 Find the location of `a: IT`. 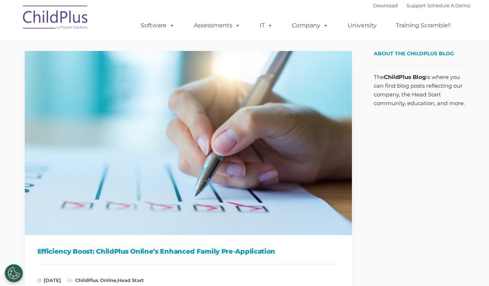

a: IT is located at coordinates (266, 25).